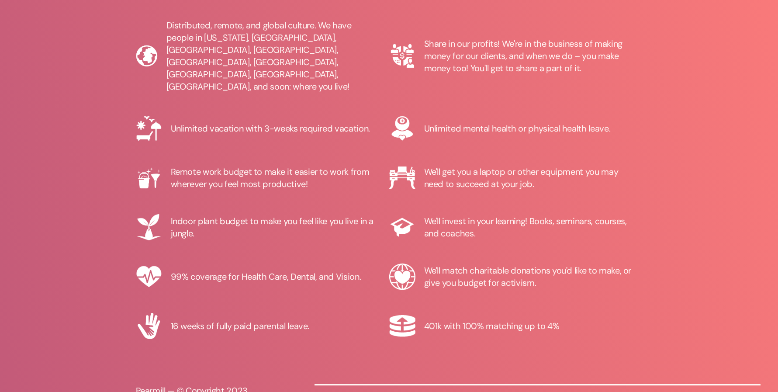 Image resolution: width=778 pixels, height=392 pixels. Describe the element at coordinates (276, 178) in the screenshot. I see `div: Remote work budget to make it easier to work from wherever you feel most productive!` at that location.